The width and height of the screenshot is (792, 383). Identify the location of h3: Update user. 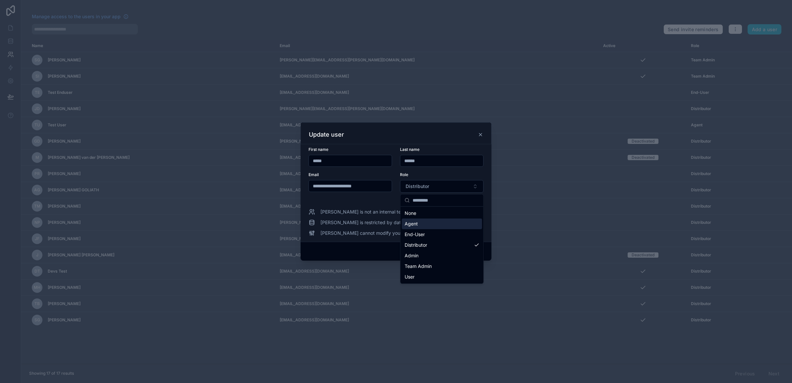
(326, 135).